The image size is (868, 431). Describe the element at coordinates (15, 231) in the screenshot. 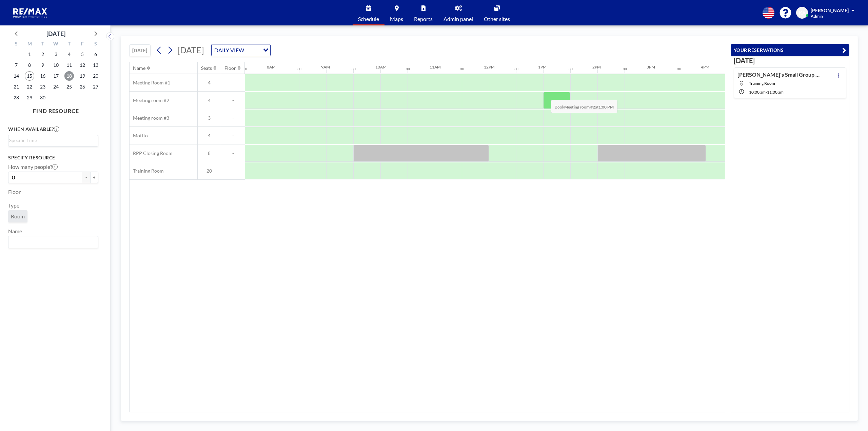

I see `label: Name` at that location.